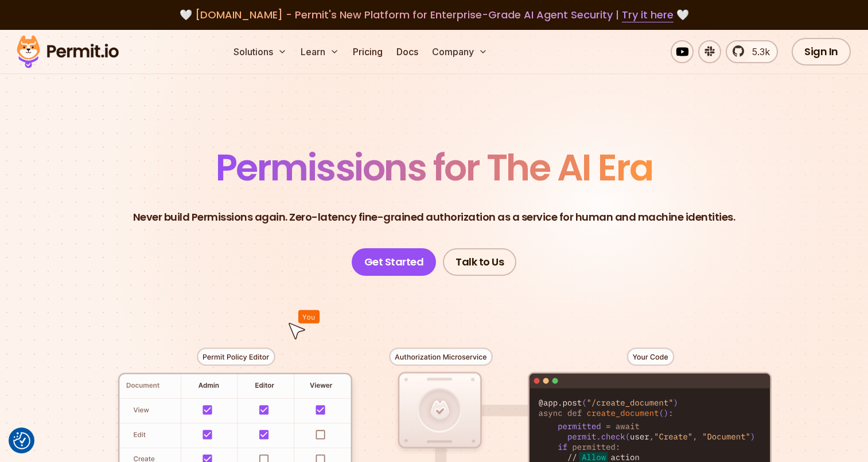  Describe the element at coordinates (460, 51) in the screenshot. I see `button: Company` at that location.